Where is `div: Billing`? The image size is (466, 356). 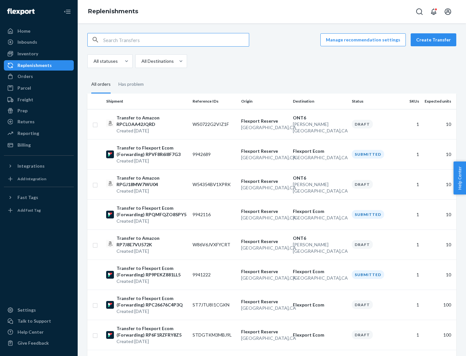 div: Billing is located at coordinates (24, 145).